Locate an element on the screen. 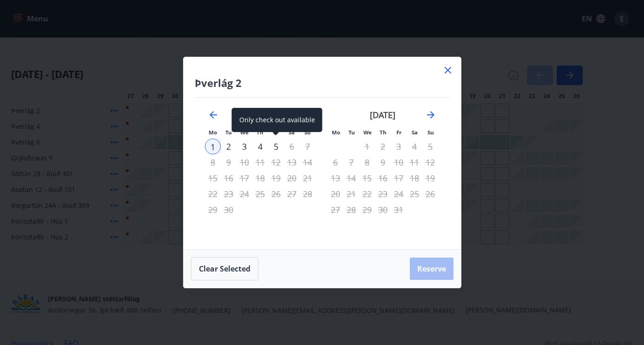 The height and width of the screenshot is (345, 644). td: Not available. Tuesday, September 23, 2025 is located at coordinates (229, 194).